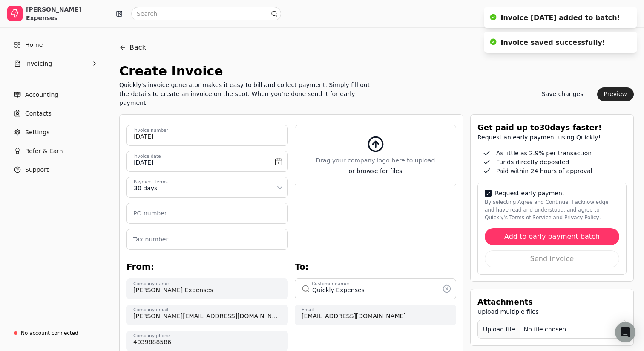 The width and height of the screenshot is (644, 351). Describe the element at coordinates (206, 14) in the screenshot. I see `input: Search` at that location.